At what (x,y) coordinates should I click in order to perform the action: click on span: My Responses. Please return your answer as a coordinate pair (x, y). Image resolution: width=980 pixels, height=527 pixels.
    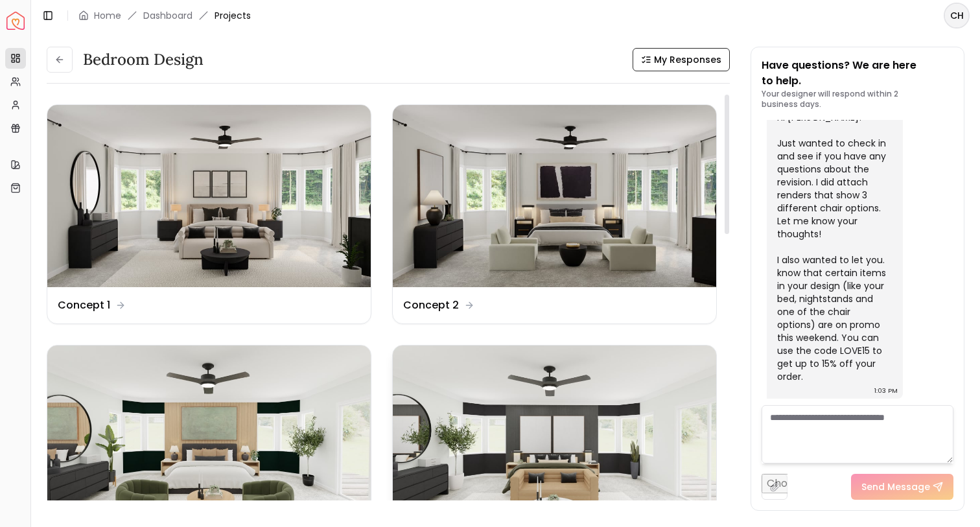
    Looking at the image, I should click on (687, 60).